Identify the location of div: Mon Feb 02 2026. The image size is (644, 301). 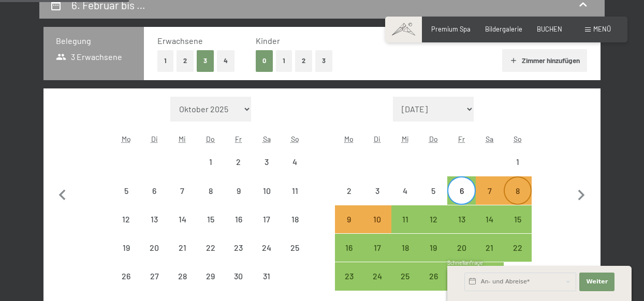
(349, 190).